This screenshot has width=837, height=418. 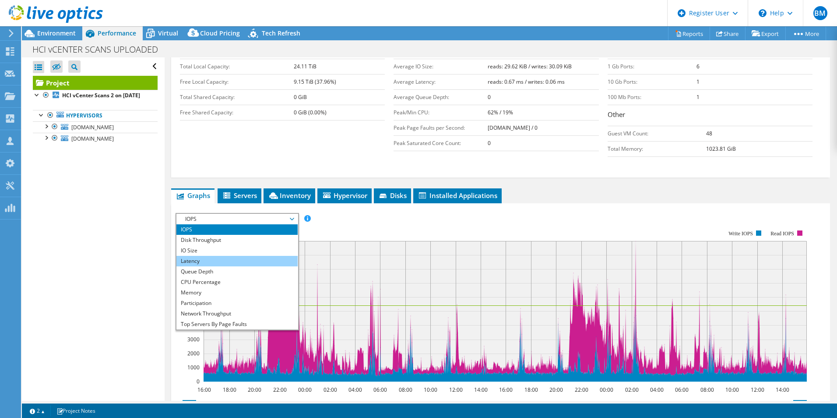 I want to click on text: 0, so click(x=198, y=381).